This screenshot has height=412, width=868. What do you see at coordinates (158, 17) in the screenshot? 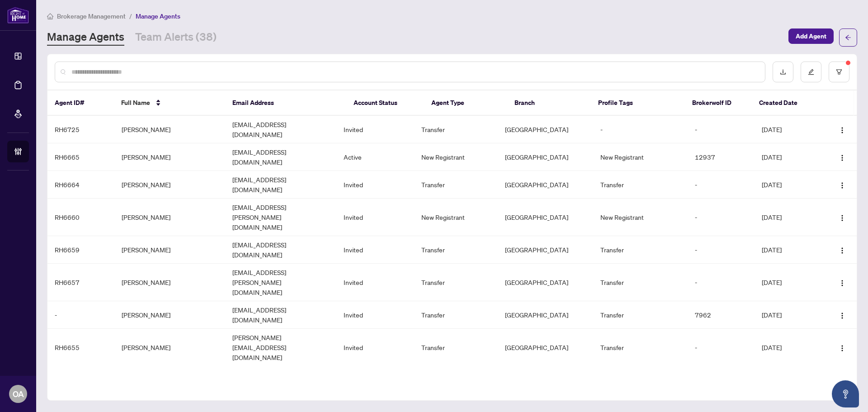
I see `span: Manage Agents` at bounding box center [158, 17].